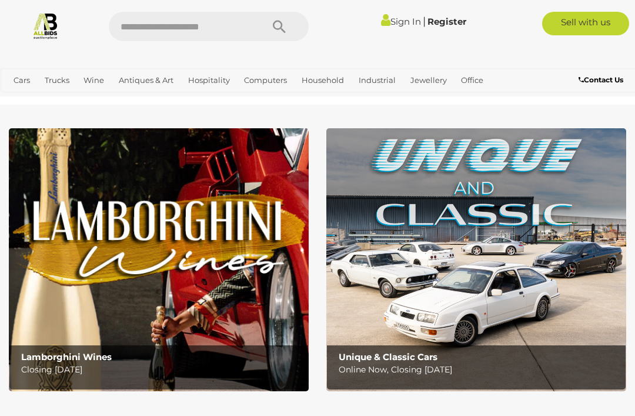 The image size is (635, 416). I want to click on a: Office, so click(472, 80).